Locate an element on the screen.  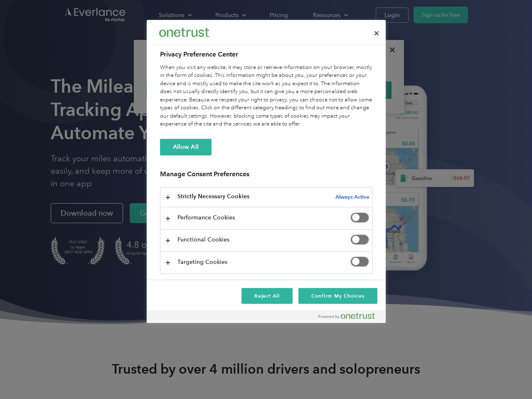
div: Preference center is located at coordinates (266, 171).